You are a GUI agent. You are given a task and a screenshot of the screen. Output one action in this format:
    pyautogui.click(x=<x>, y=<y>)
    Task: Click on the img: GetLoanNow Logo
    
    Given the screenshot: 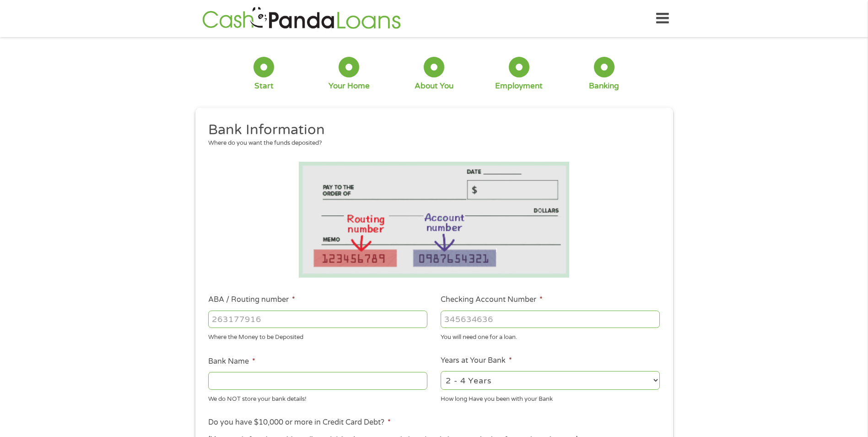 What is the action you would take?
    pyautogui.click(x=301, y=18)
    